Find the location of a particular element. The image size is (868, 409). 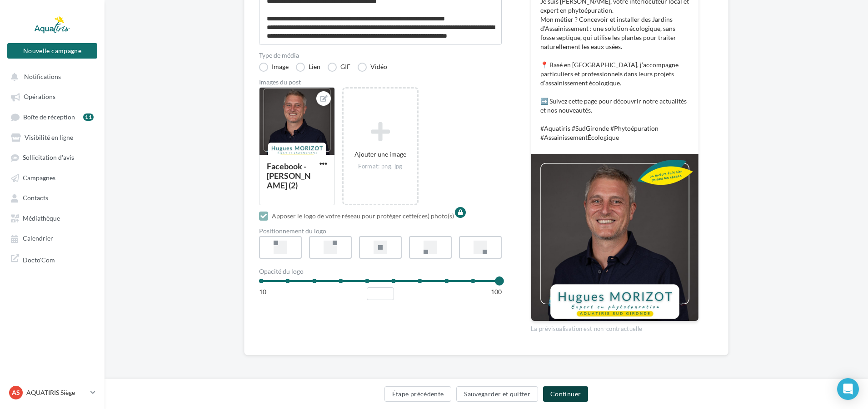

div: 10 is located at coordinates (263, 292).